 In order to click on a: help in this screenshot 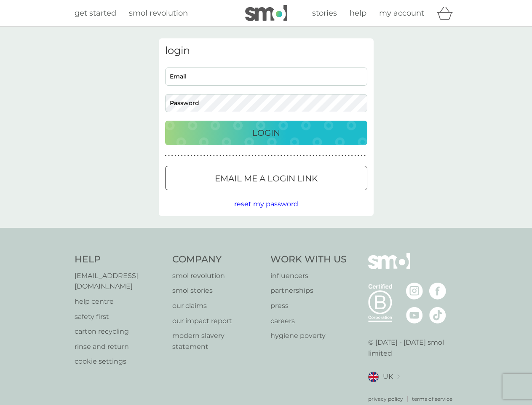, I will do `click(358, 13)`.